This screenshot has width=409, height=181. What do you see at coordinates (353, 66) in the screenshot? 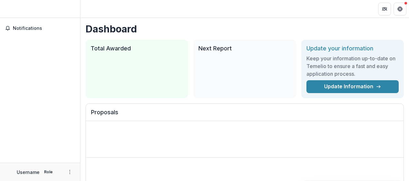
I see `h3: Keep your information up-to-date on Temelio to ensure a fast and easy application process.` at bounding box center [353, 66].